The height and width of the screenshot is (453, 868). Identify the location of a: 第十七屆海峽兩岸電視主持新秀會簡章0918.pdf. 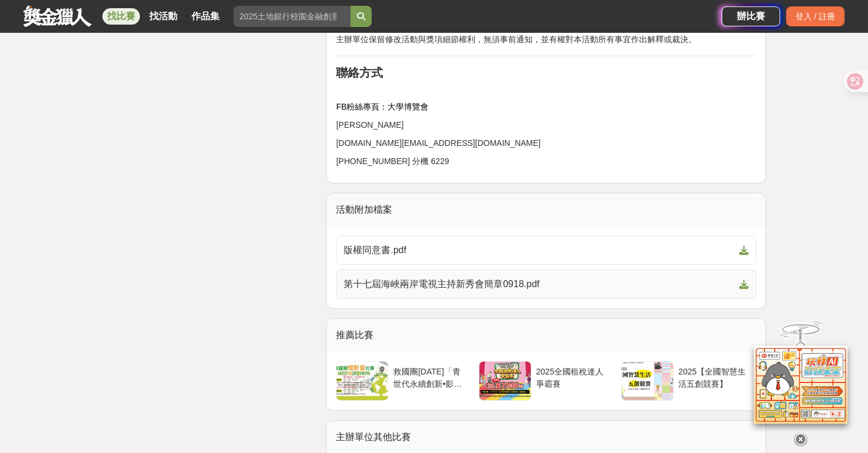
(546, 284).